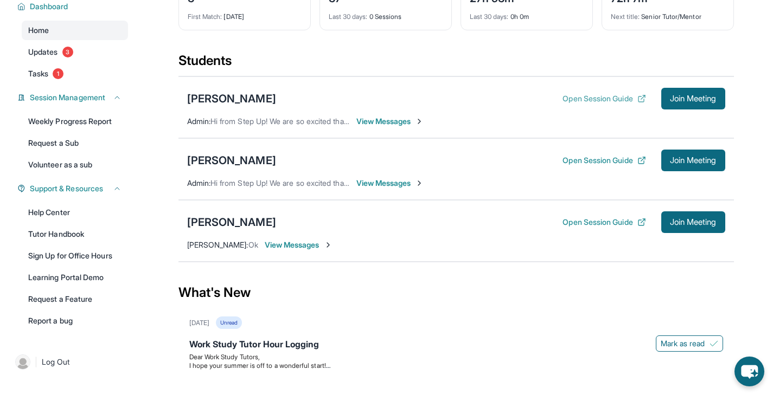  What do you see at coordinates (668, 14) in the screenshot?
I see `div: Senior Tutor/Mentor` at bounding box center [668, 14].